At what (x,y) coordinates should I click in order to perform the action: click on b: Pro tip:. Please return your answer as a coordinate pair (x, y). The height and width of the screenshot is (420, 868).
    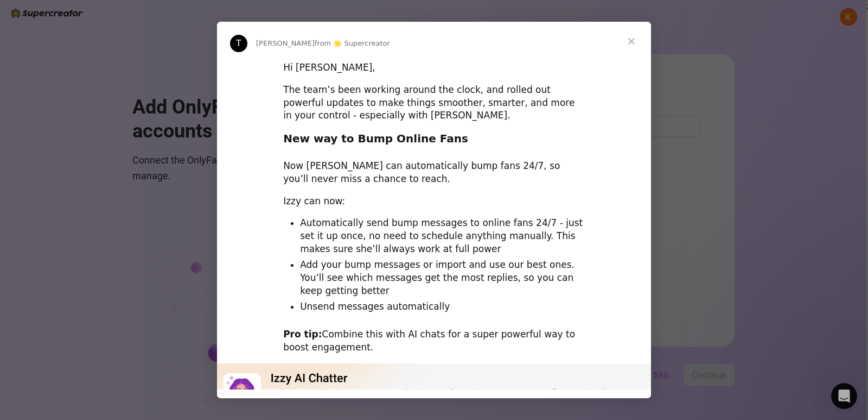
    Looking at the image, I should click on (302, 334).